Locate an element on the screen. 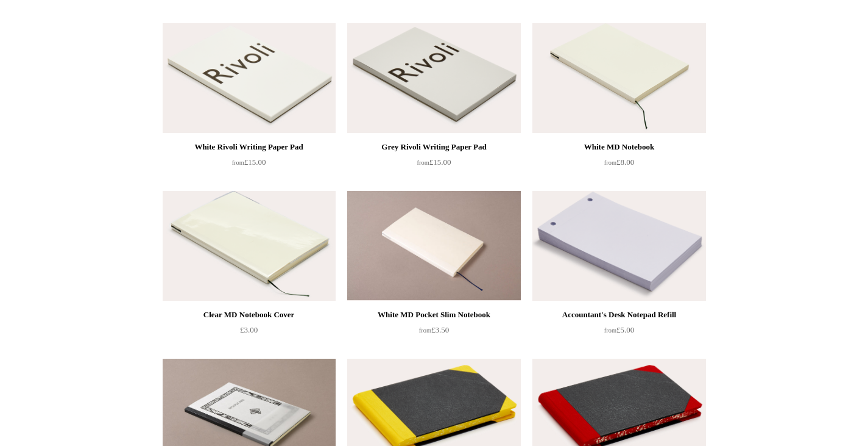 This screenshot has height=446, width=868. a: Accountant's Desk Notepad Refill Accountant's Desk Notepad Refill is located at coordinates (619, 245).